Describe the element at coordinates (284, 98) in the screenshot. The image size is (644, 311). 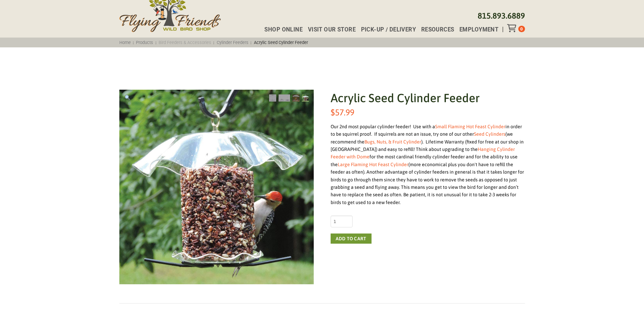
I see `img: Acrylic Seed Cylinder Feeder - Image 2` at that location.